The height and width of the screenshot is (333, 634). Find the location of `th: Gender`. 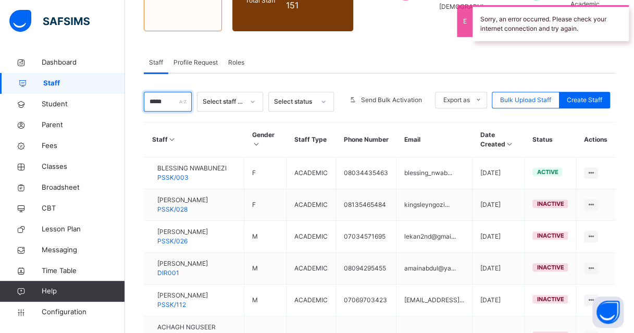

th: Gender is located at coordinates (265, 140).